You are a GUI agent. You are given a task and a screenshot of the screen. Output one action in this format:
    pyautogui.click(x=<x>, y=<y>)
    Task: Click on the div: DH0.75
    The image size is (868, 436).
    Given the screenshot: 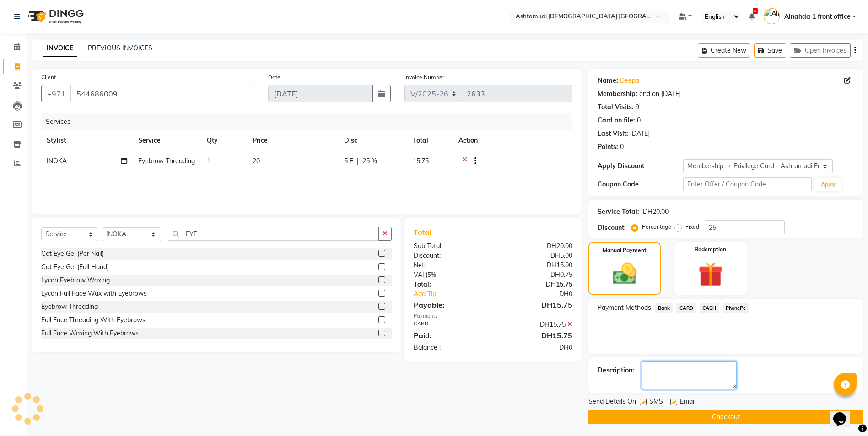 What is the action you would take?
    pyautogui.click(x=537, y=275)
    